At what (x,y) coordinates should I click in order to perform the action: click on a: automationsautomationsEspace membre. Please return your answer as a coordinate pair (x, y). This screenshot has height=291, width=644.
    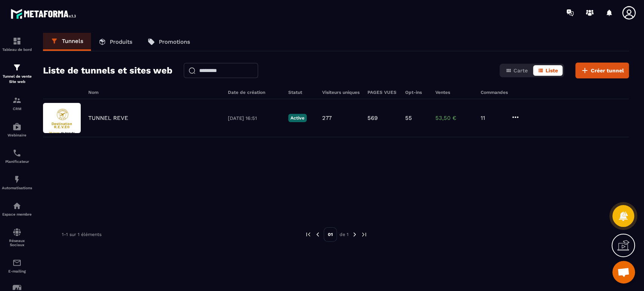
    Looking at the image, I should click on (17, 209).